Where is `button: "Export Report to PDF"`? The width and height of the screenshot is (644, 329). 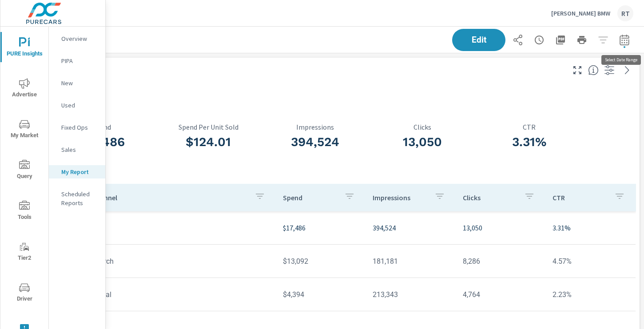 button: "Export Report to PDF" is located at coordinates (561, 40).